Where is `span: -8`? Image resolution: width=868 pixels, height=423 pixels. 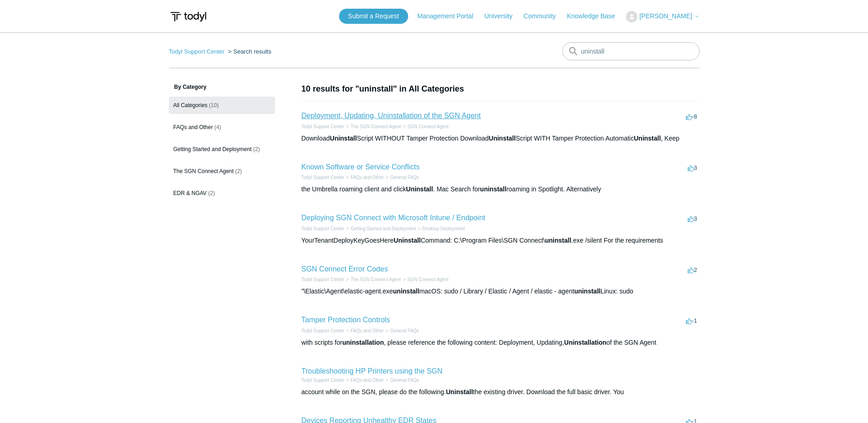
span: -8 is located at coordinates (692, 116).